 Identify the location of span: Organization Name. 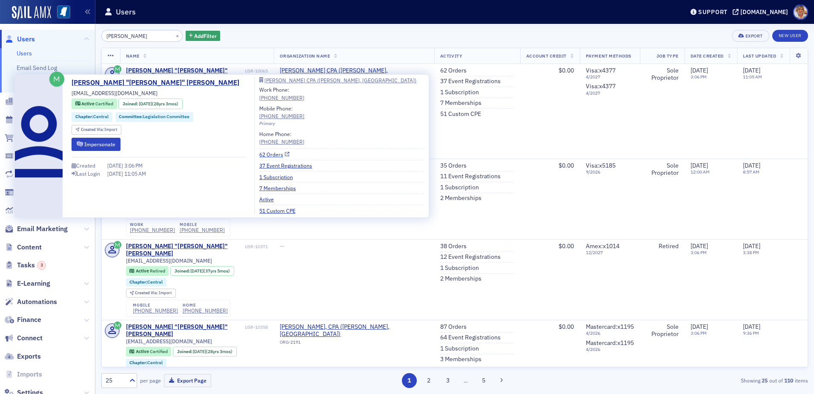
(305, 56).